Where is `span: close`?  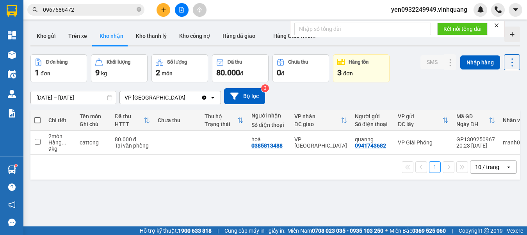
span: close is located at coordinates (497, 25).